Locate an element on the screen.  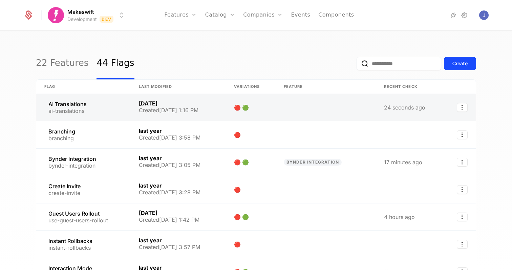
button: Open user button is located at coordinates (484, 15).